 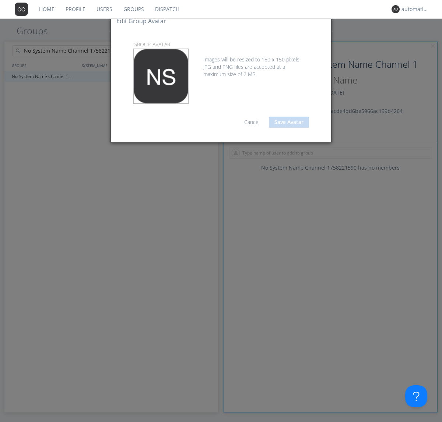 I want to click on p: group Avatar, so click(x=221, y=45).